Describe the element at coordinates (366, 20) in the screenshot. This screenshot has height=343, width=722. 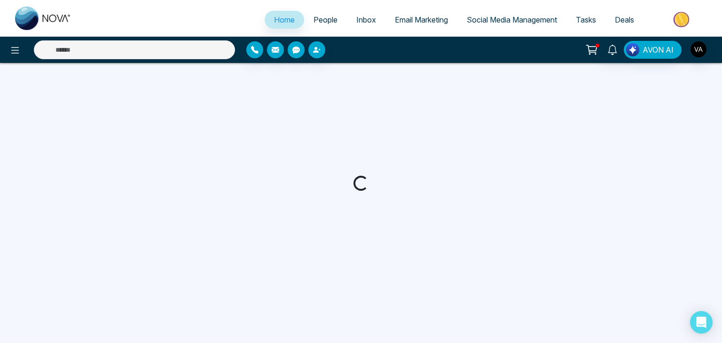
I see `a: Inbox` at that location.